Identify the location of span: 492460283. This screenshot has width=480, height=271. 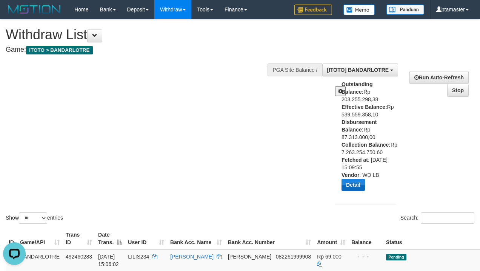
(79, 256).